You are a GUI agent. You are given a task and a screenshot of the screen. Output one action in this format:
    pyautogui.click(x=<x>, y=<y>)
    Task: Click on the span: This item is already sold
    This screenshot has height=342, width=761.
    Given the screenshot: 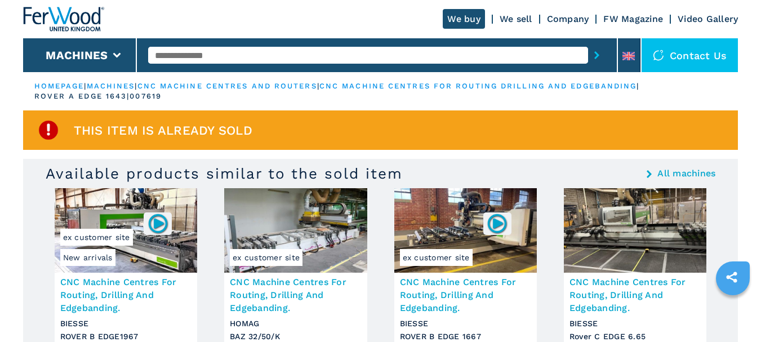 What is the action you would take?
    pyautogui.click(x=163, y=130)
    